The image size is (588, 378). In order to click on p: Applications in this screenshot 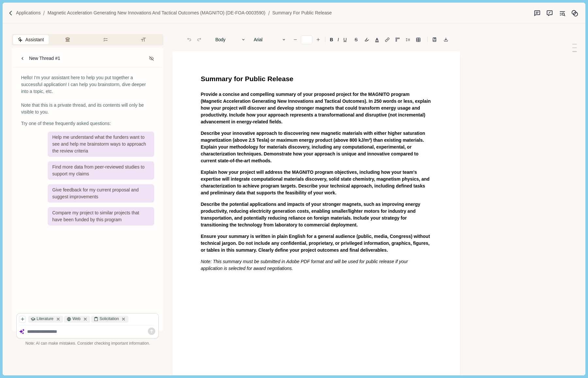, I will do `click(28, 12)`.